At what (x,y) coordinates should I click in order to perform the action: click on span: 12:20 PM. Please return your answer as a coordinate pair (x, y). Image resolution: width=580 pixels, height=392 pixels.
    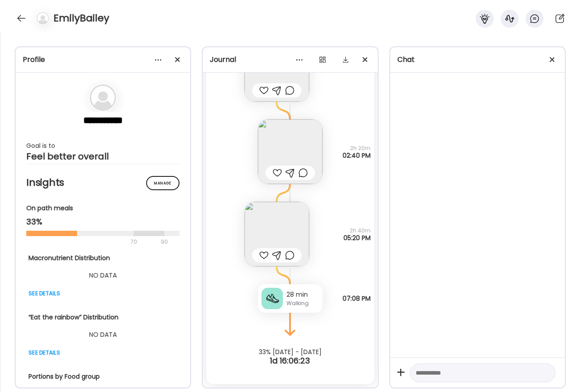
    Looking at the image, I should click on (358, 70).